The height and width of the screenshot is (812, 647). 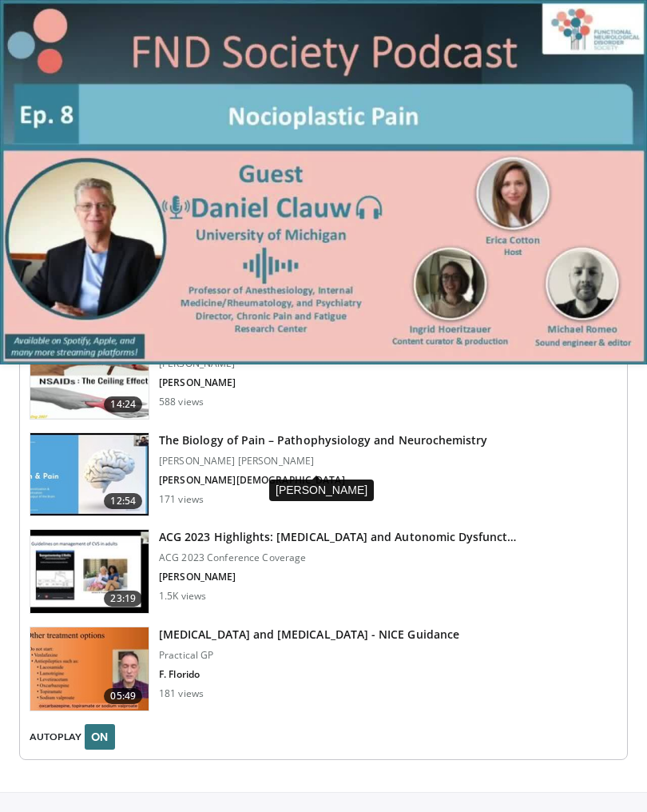 I want to click on p: F. Florido, so click(x=310, y=675).